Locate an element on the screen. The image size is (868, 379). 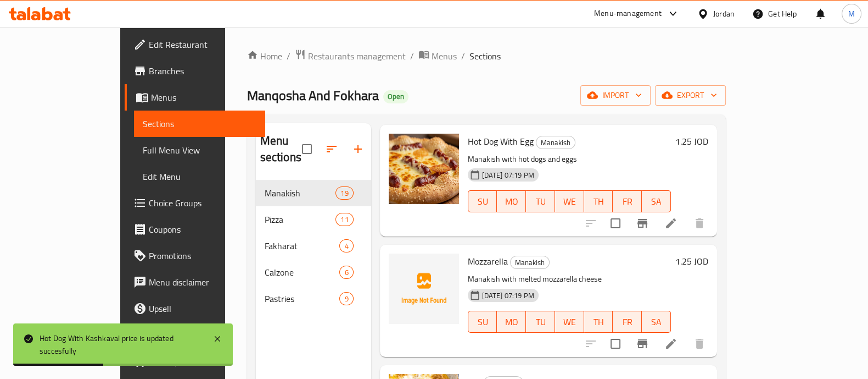
a: Edit Restaurant is located at coordinates (195, 45).